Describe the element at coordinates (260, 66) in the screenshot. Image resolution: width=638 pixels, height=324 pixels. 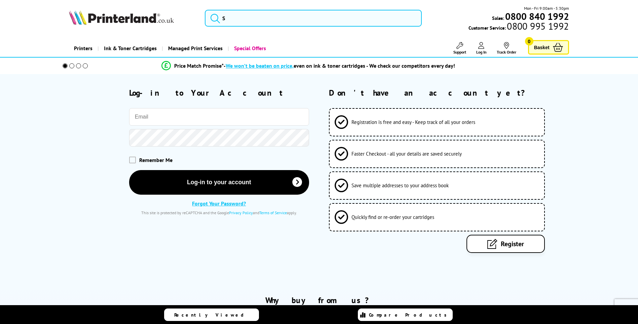
I see `span: We won’t be beaten on price,` at that location.